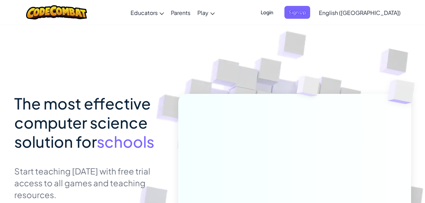  What do you see at coordinates (203, 13) in the screenshot?
I see `span: Play` at bounding box center [203, 13].